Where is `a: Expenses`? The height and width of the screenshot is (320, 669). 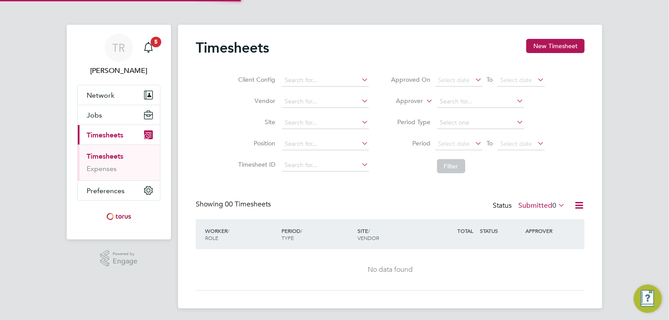 a: Expenses is located at coordinates (102, 168).